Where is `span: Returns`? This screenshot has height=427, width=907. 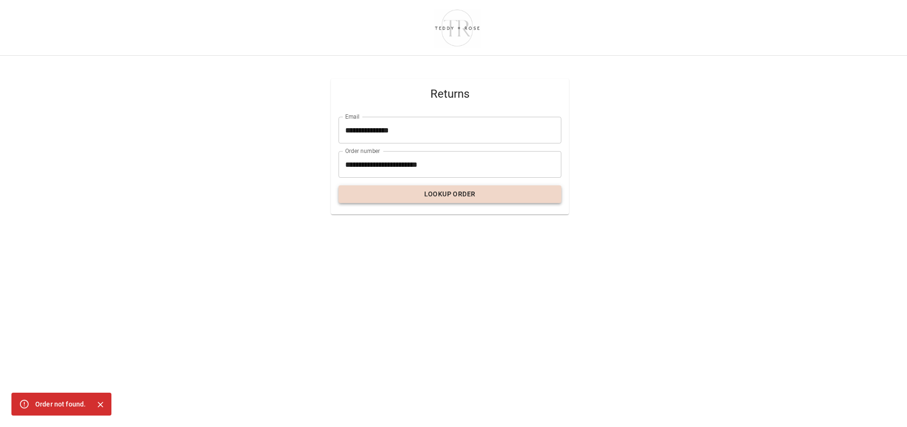 span: Returns is located at coordinates (450, 94).